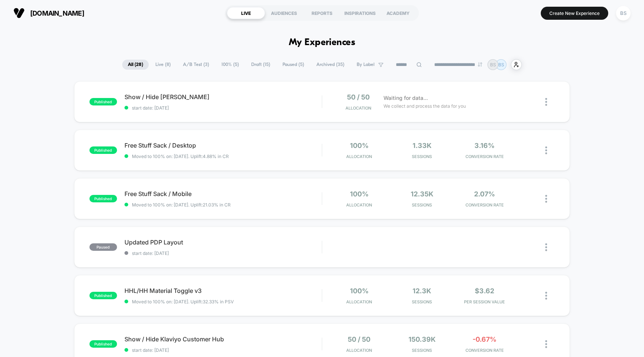  I want to click on span: 3.16%, so click(484, 145).